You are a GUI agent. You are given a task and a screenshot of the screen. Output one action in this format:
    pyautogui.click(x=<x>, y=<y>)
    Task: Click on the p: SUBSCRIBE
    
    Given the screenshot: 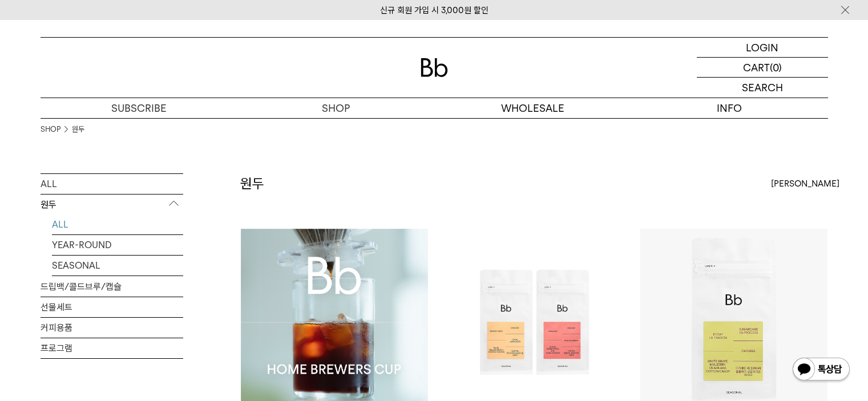 What is the action you would take?
    pyautogui.click(x=139, y=108)
    